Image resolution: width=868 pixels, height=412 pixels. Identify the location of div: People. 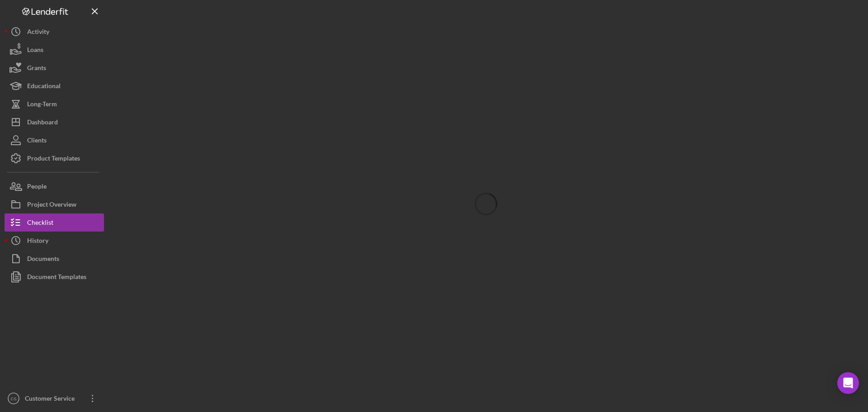
(36, 187).